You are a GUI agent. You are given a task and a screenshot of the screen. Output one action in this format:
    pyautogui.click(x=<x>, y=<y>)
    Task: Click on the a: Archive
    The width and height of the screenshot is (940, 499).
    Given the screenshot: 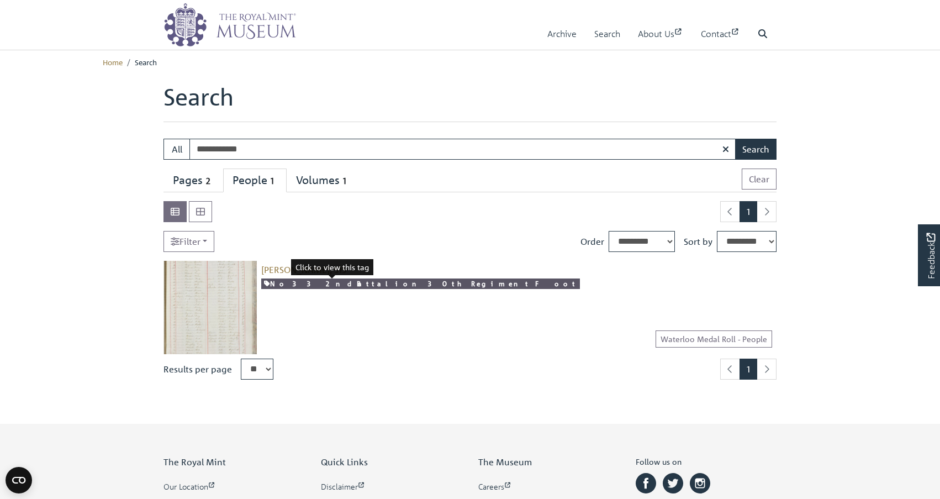 What is the action you would take?
    pyautogui.click(x=562, y=34)
    